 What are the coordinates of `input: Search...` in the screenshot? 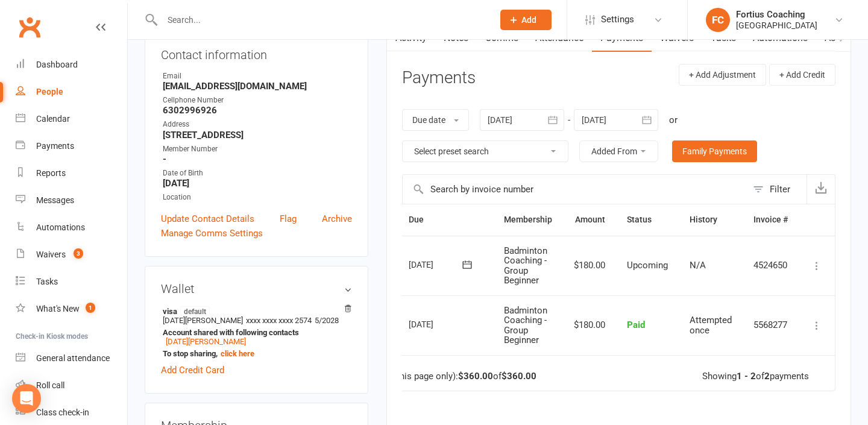 It's located at (321, 20).